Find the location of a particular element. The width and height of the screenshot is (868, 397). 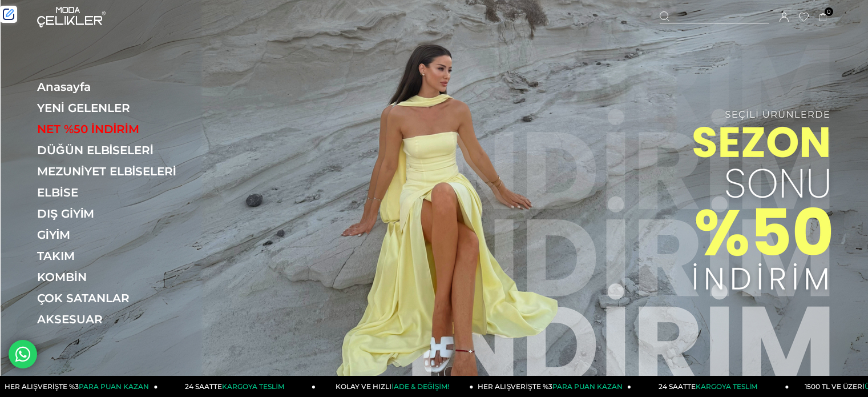

a: DÜĞÜN ELBİSELERİ is located at coordinates (115, 150).